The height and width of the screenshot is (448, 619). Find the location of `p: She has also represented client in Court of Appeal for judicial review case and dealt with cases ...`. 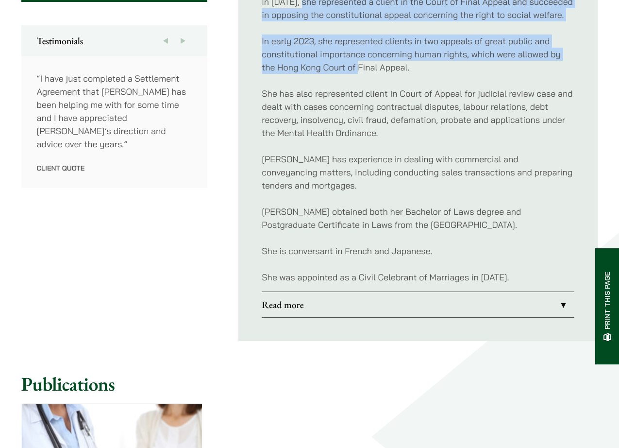

p: She has also represented client in Court of Appeal for judicial review case and dealt with cases ... is located at coordinates (418, 113).